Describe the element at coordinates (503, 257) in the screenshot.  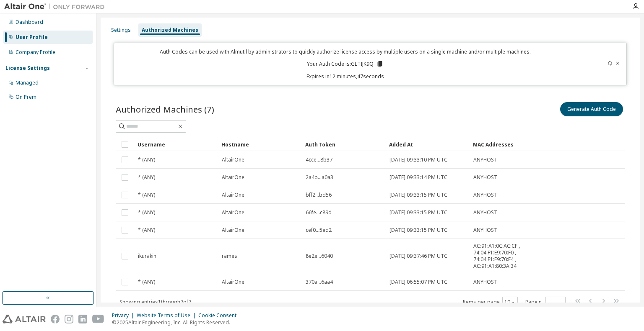
I see `span: AC:91:A1:0C:AC:CF , 74:04:F1:E9:70:F0 , 74:04:F1:E9:70:F4 , AC:91:A1:80:3A:34` at that location.